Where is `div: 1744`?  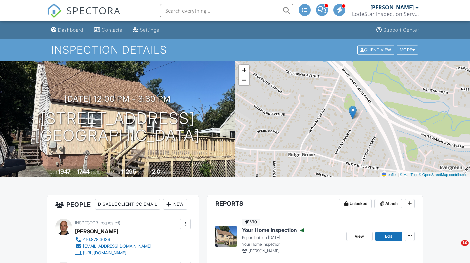
div: 1744 is located at coordinates (83, 172).